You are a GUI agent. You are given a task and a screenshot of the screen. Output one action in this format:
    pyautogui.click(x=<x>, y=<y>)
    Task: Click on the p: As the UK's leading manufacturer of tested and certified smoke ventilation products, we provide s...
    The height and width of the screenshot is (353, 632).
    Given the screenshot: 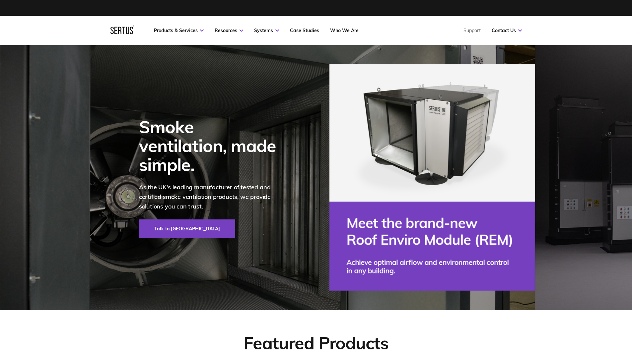 What is the action you would take?
    pyautogui.click(x=212, y=197)
    